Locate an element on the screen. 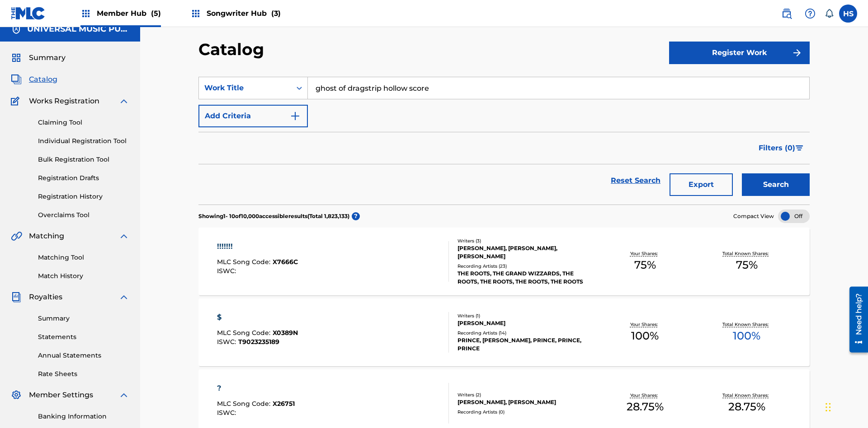 This screenshot has width=868, height=428. span: Works Registration is located at coordinates (64, 102).